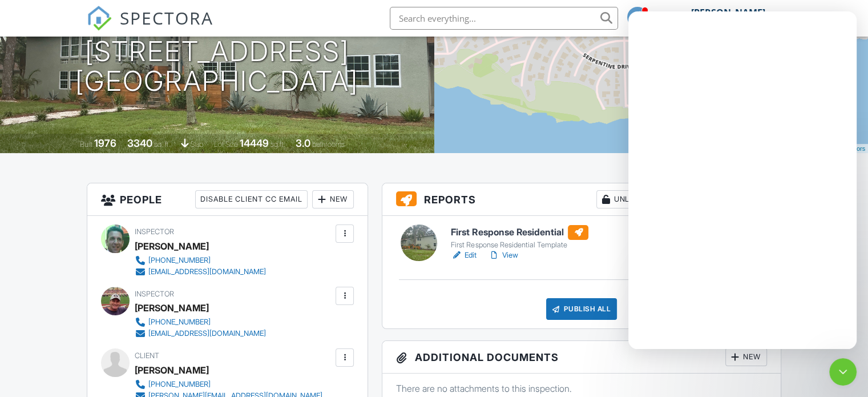  I want to click on a: Edit, so click(463, 255).